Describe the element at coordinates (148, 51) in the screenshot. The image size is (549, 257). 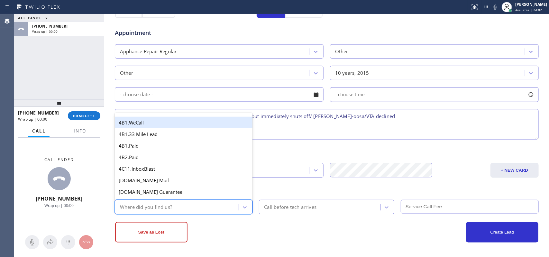
I see `div: Appliance Repair Regular` at that location.